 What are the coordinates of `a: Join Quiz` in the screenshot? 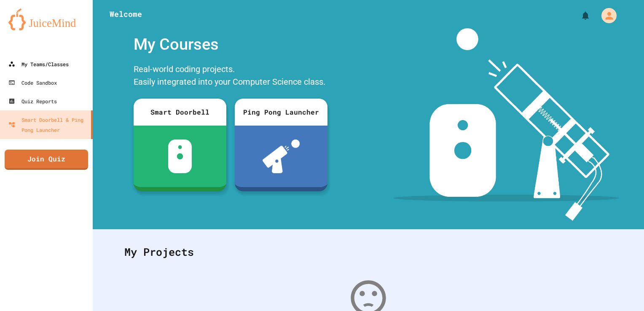 It's located at (46, 159).